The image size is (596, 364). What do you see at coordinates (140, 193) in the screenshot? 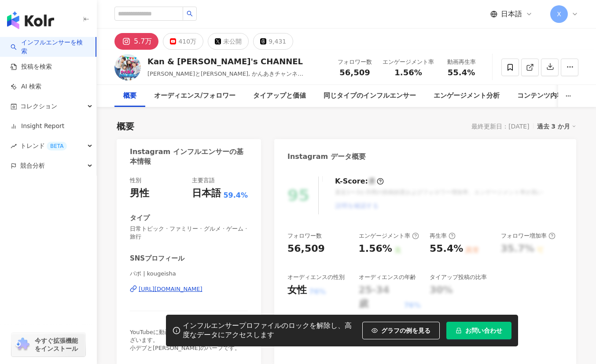
I see `div: 男性` at bounding box center [140, 193].